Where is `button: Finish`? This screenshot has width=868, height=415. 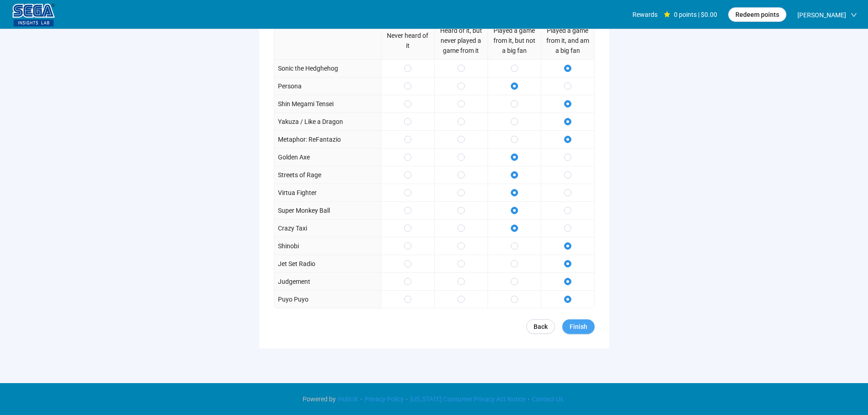 button: Finish is located at coordinates (578, 327).